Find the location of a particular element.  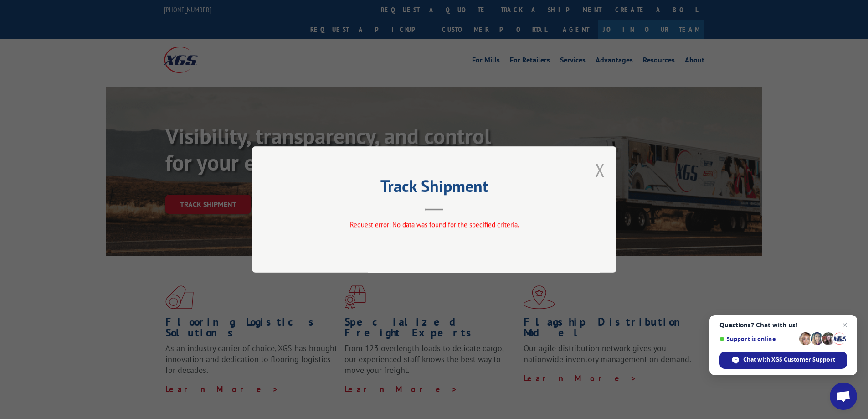

span: Support is online is located at coordinates (757, 338).